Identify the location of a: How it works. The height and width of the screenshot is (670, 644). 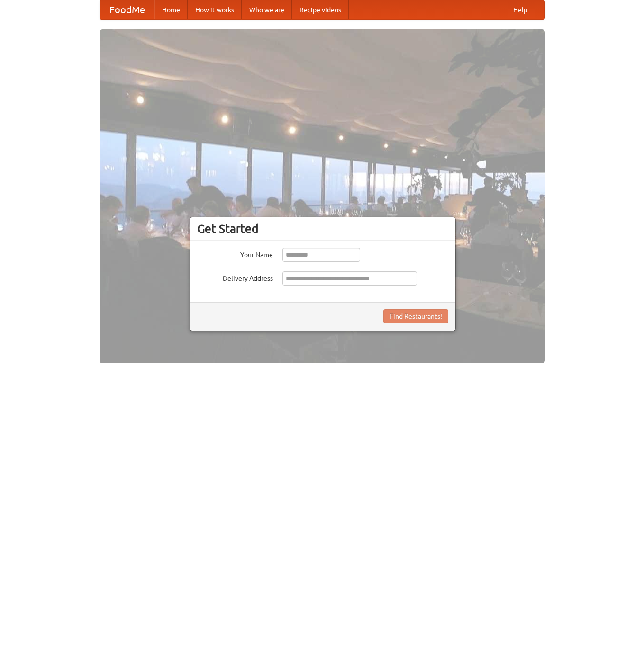
(215, 10).